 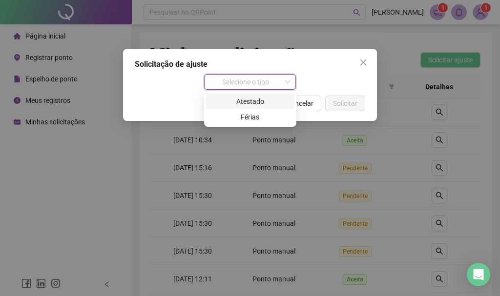 What do you see at coordinates (250, 117) in the screenshot?
I see `div: Férias` at bounding box center [250, 117].